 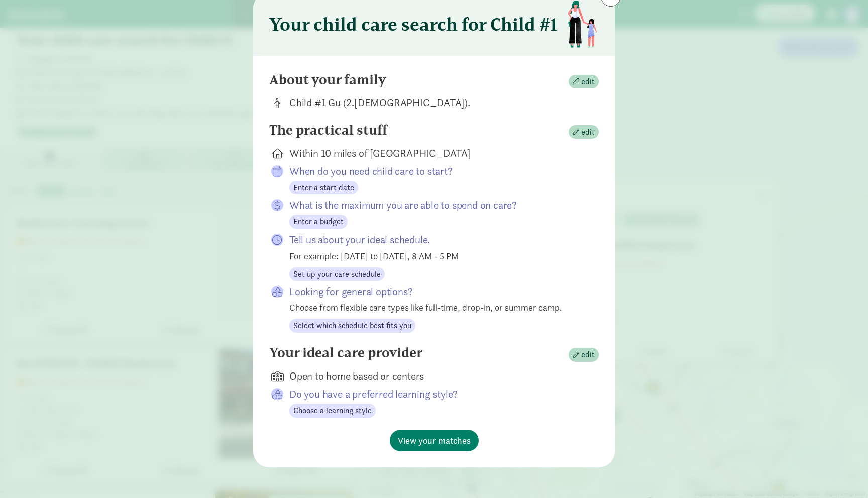 What do you see at coordinates (436, 394) in the screenshot?
I see `p: Do you have a preferred learning style?` at bounding box center [436, 394].